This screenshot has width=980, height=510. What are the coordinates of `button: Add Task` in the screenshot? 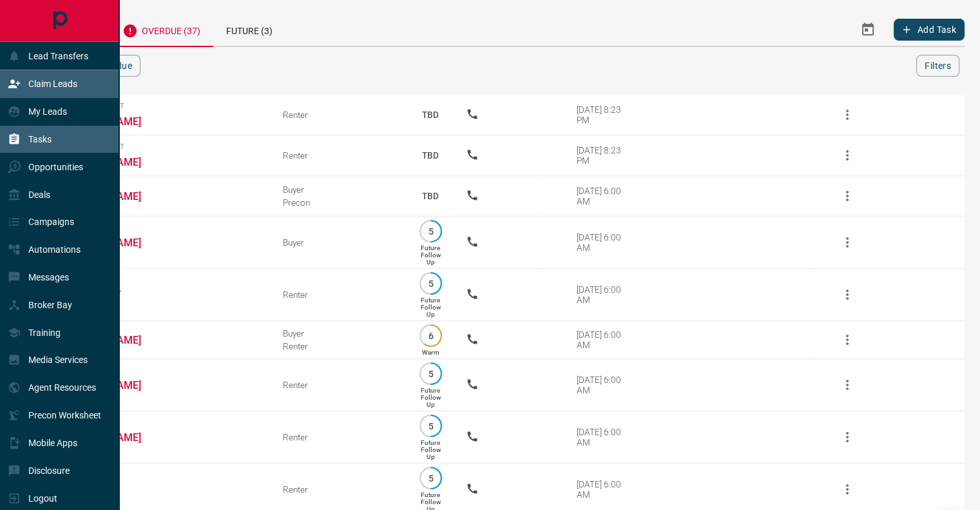 It's located at (930, 29).